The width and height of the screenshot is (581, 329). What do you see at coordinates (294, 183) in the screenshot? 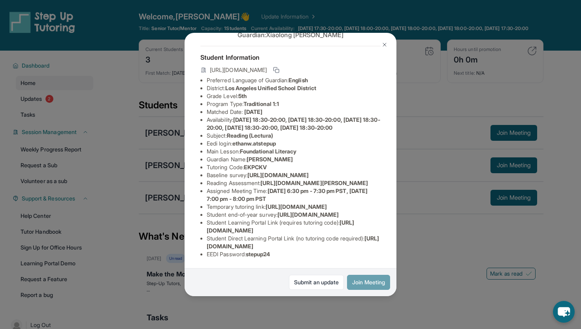
I see `li: Reading Assessment :` at bounding box center [294, 183].